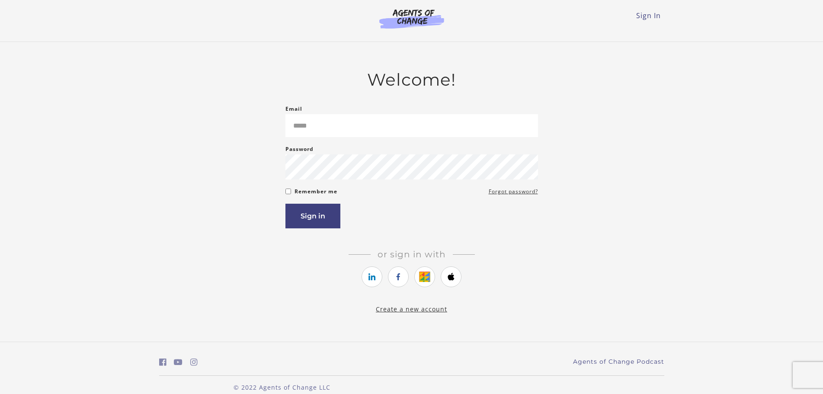 This screenshot has height=394, width=823. I want to click on a: Create a new account, so click(411, 309).